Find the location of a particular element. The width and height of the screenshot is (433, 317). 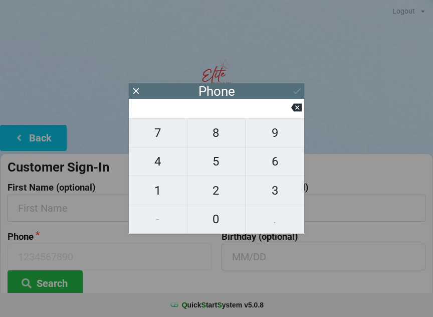

span: 6 is located at coordinates (275, 161).